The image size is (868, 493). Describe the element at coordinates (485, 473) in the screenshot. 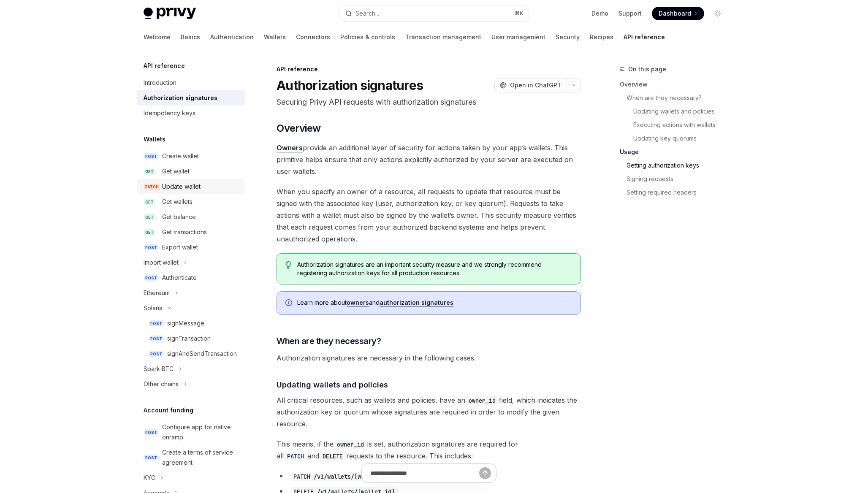

I see `button: Send message` at that location.